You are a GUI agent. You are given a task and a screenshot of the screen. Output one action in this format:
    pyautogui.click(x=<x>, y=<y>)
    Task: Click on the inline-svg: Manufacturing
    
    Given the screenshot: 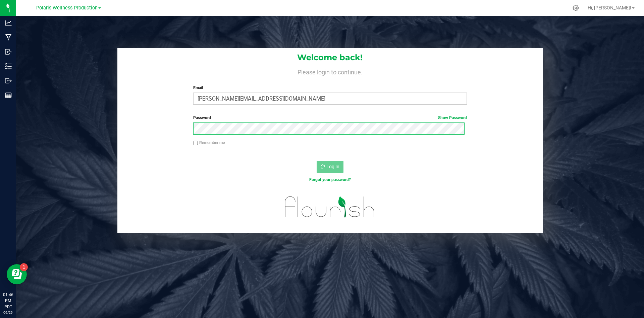 What is the action you would take?
    pyautogui.click(x=9, y=37)
    